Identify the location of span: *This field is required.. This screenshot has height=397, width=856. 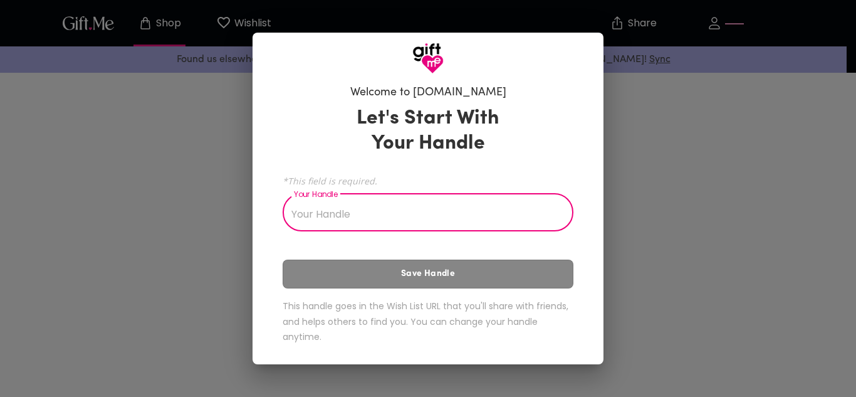
(428, 181).